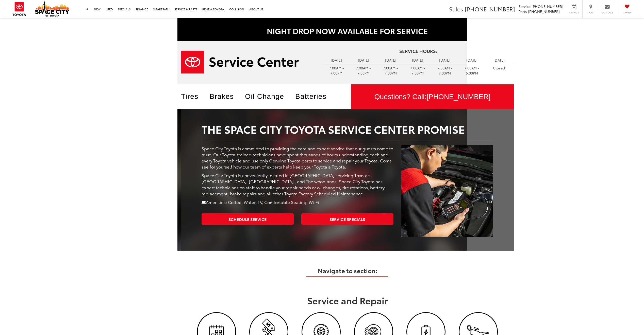 The height and width of the screenshot is (335, 644). I want to click on a: Oil Change, so click(268, 96).